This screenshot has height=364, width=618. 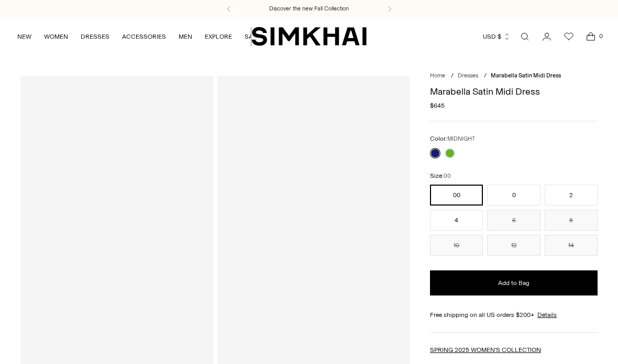 I want to click on span: Add to Bag, so click(x=514, y=283).